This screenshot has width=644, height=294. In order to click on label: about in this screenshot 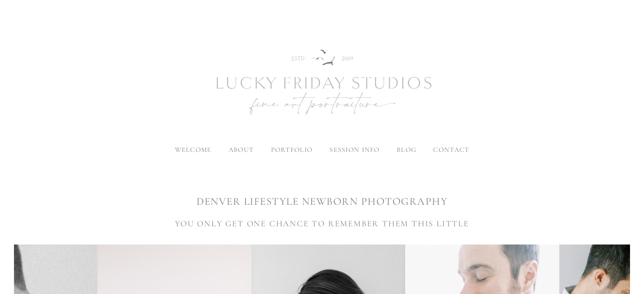, I will do `click(241, 150)`.